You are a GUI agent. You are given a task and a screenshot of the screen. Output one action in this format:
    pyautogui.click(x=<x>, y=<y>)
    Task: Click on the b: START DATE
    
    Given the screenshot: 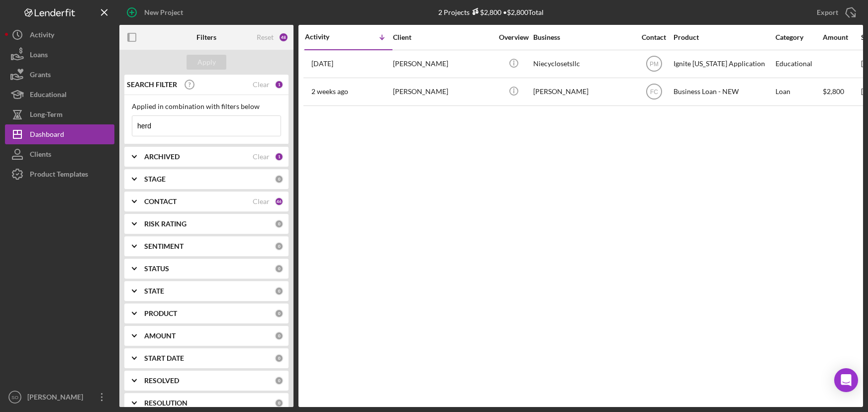 What is the action you would take?
    pyautogui.click(x=165, y=359)
    